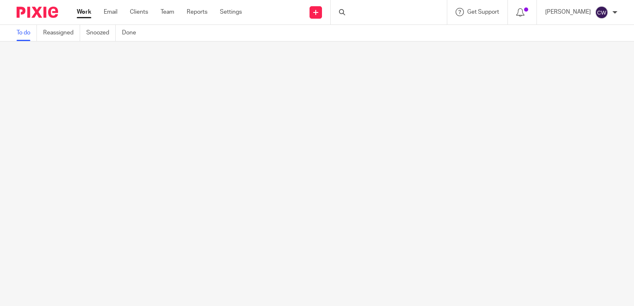 This screenshot has width=634, height=306. I want to click on a: Work, so click(84, 12).